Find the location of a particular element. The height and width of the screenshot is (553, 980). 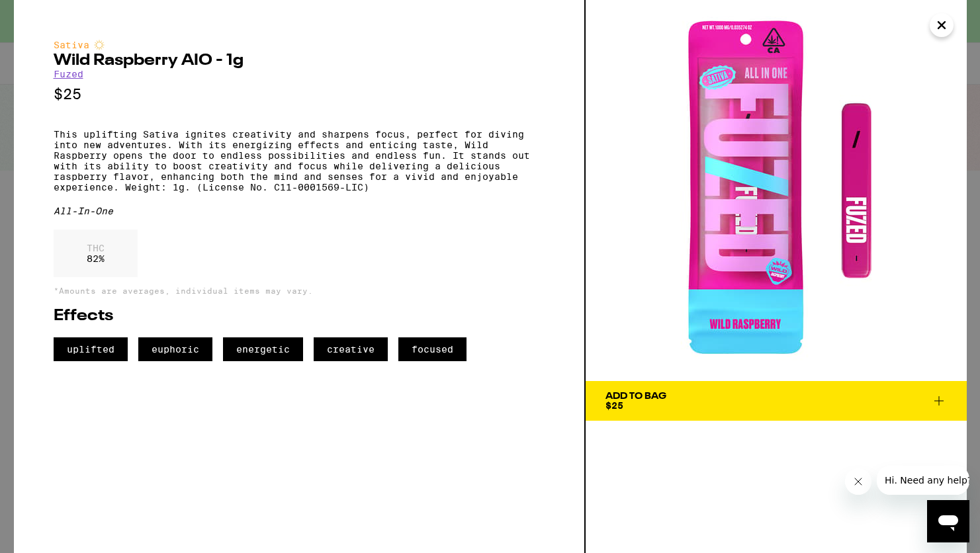

div: All-In-One is located at coordinates (299, 211).